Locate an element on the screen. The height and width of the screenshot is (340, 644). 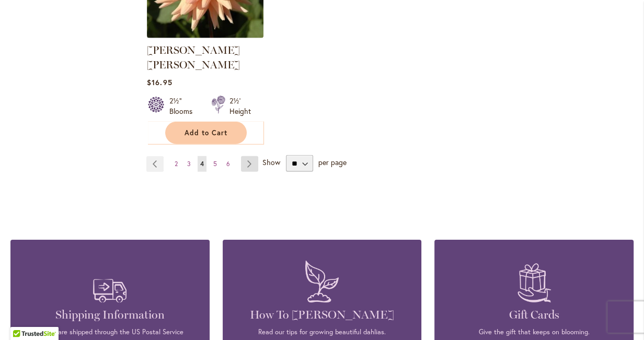
span: 6 is located at coordinates (228, 164).